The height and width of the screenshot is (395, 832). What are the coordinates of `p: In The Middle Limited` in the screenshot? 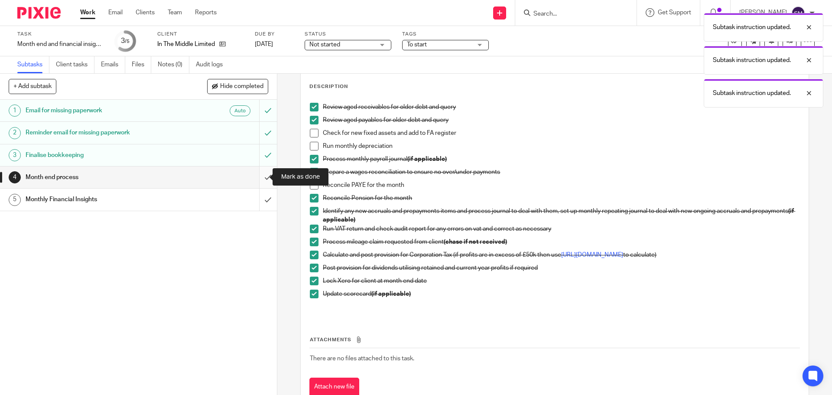 It's located at (186, 44).